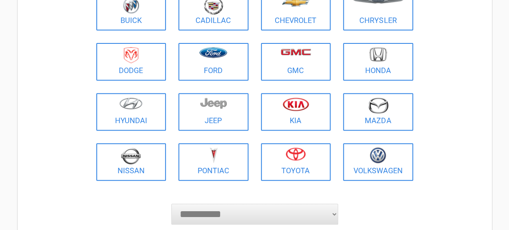 The width and height of the screenshot is (509, 230). Describe the element at coordinates (213, 155) in the screenshot. I see `img: pontiac` at that location.